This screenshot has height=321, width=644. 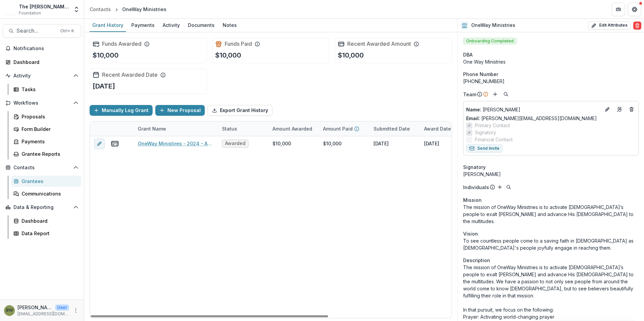 What do you see at coordinates (508, 187) in the screenshot?
I see `button: Search` at bounding box center [508, 187].